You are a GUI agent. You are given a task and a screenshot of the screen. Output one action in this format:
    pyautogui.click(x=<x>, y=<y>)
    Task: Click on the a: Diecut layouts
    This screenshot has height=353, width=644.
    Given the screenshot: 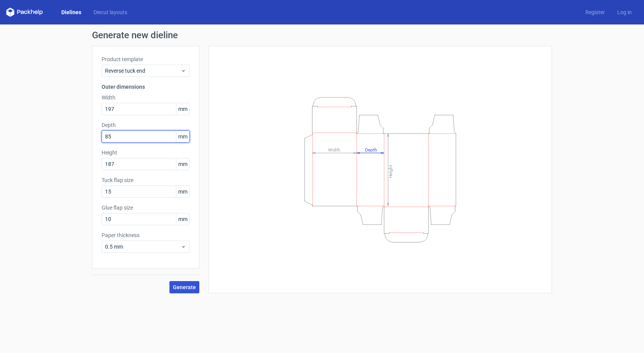 What is the action you would take?
    pyautogui.click(x=110, y=12)
    